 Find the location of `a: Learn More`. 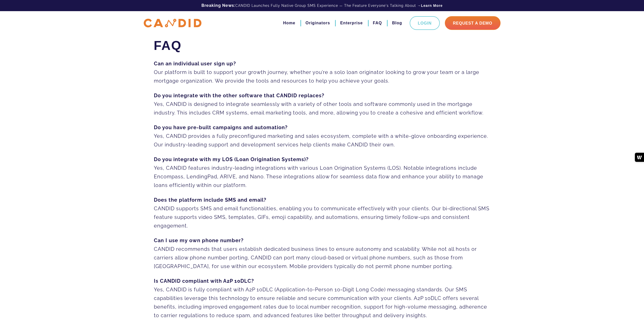

a: Learn More is located at coordinates (432, 6).